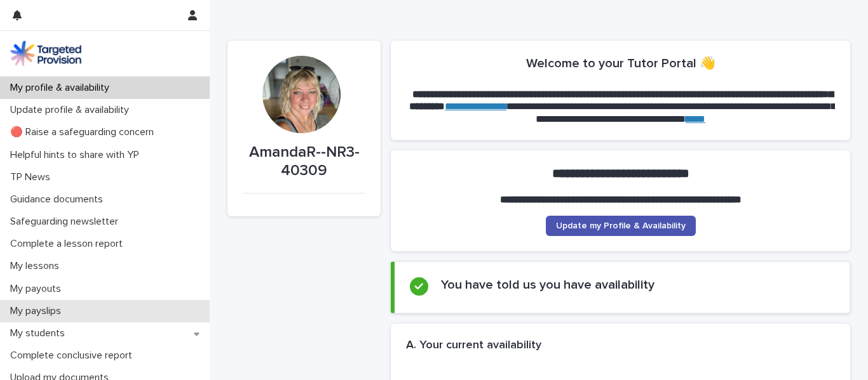 The image size is (868, 380). I want to click on p: Complete conclusive report, so click(74, 356).